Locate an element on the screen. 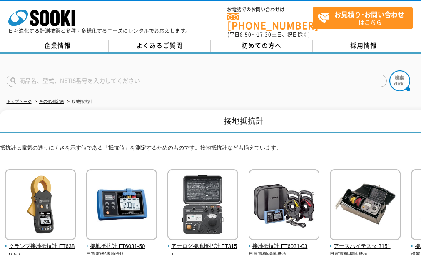 This screenshot has width=421, height=255. img: btn_search.png is located at coordinates (400, 81).